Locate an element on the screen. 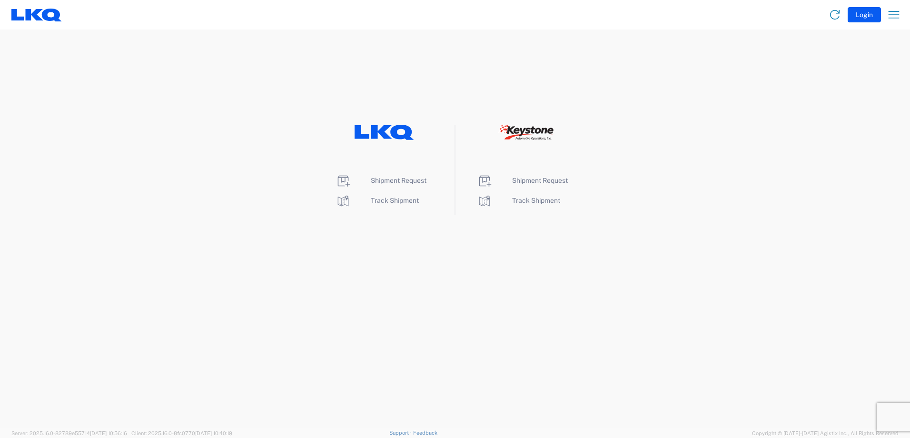 The width and height of the screenshot is (910, 438). a: Feedback is located at coordinates (425, 432).